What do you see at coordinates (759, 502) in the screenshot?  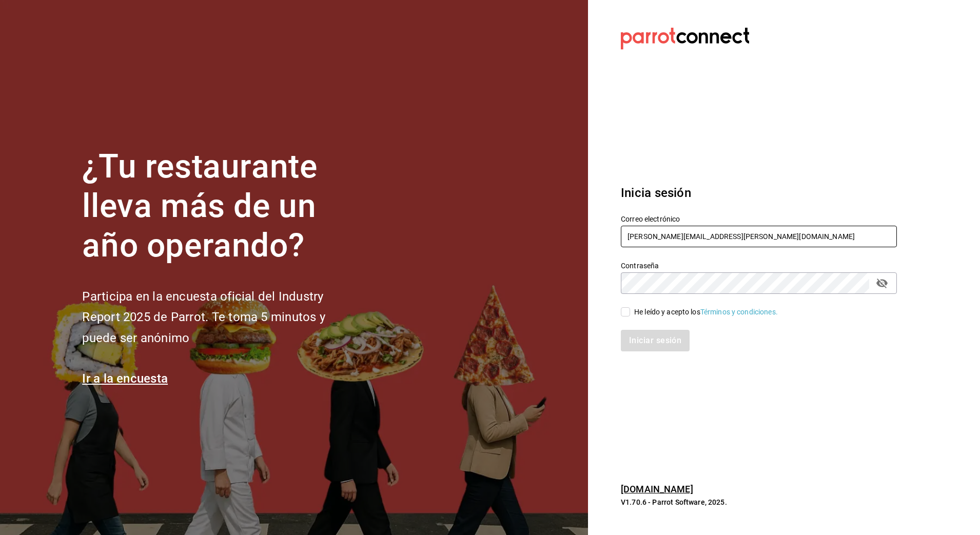 I see `p: V1.70.6 - Parrot Software, 2025.` at bounding box center [759, 502].